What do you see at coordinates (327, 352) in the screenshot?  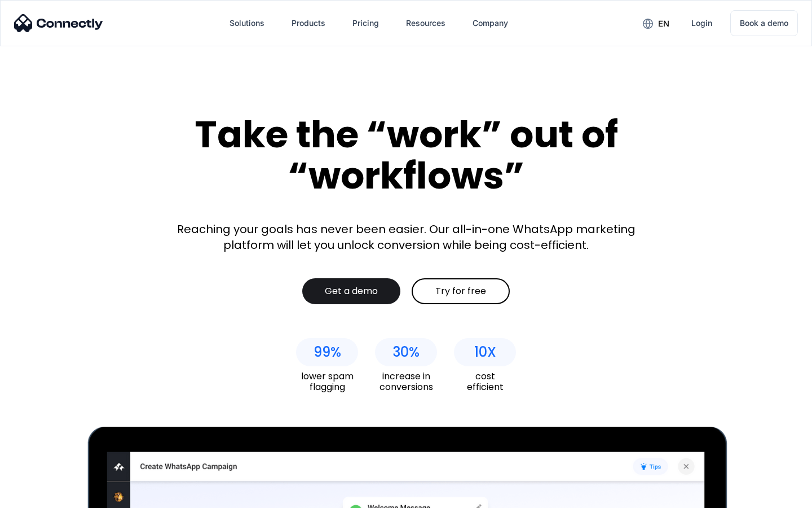 I see `div: 99%` at bounding box center [327, 352].